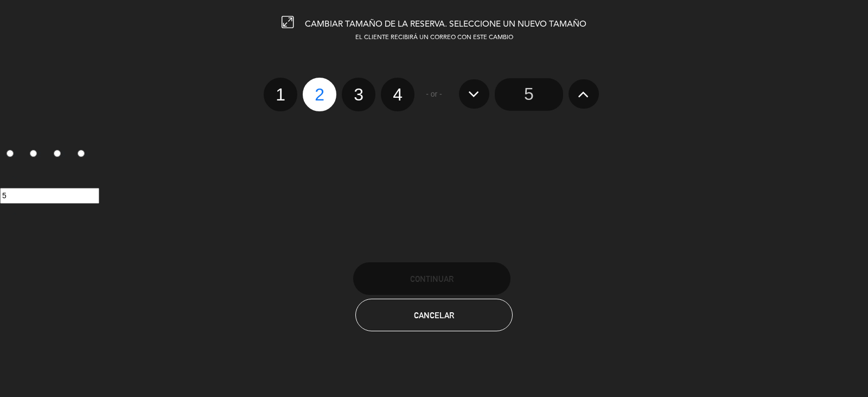 The image size is (868, 397). I want to click on span: - or -, so click(434, 94).